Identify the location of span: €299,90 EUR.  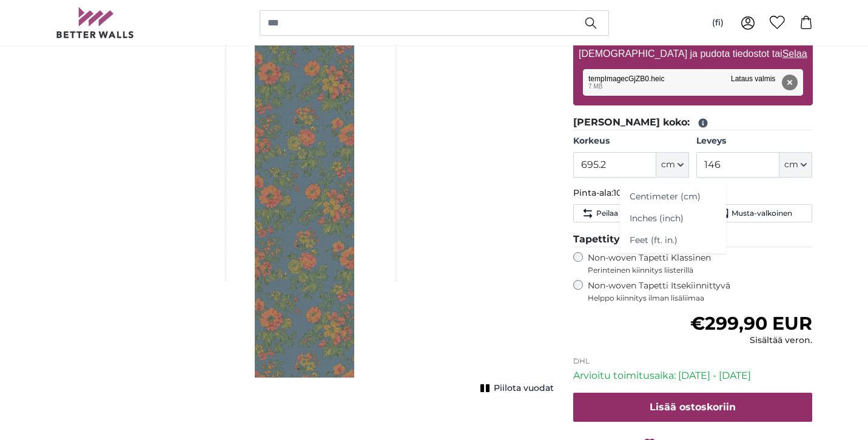
(751, 323).